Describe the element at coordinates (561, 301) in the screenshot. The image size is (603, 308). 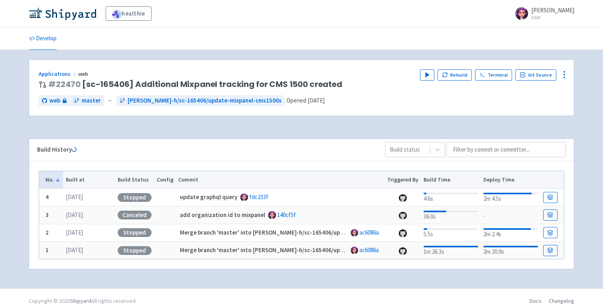
I see `a: Changelog` at that location.